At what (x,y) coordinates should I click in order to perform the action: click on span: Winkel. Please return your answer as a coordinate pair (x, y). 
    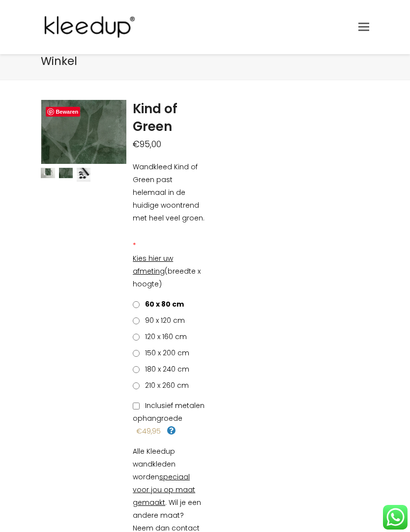
    Looking at the image, I should click on (59, 61).